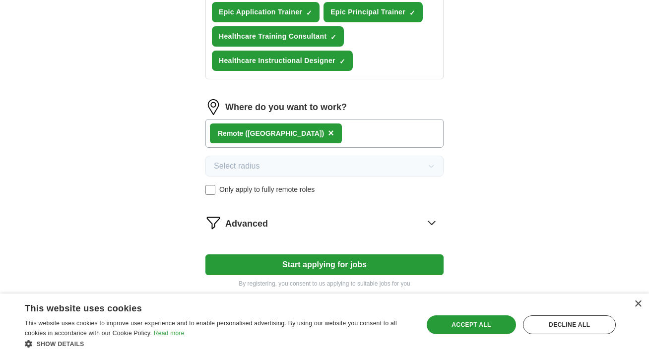 This screenshot has height=356, width=649. I want to click on span: Epic Principal Trainer, so click(367, 12).